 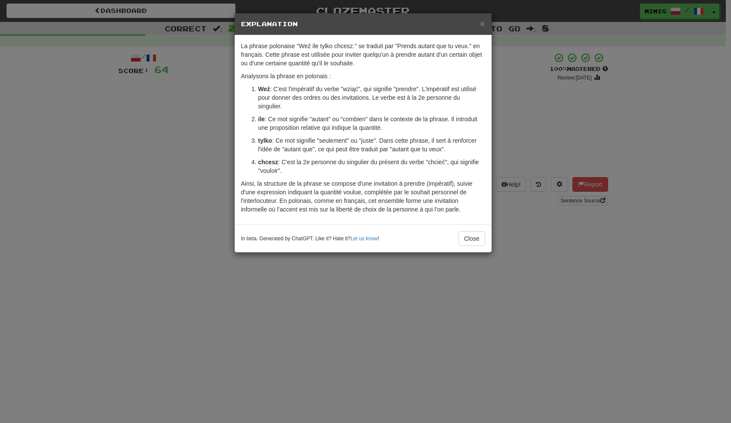 What do you see at coordinates (363, 24) in the screenshot?
I see `h5: Explanation` at bounding box center [363, 24].